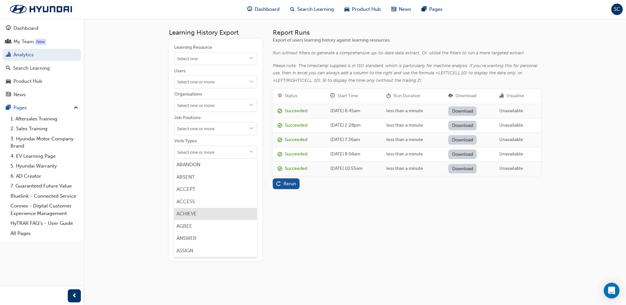 Image resolution: width=626 pixels, height=305 pixels. What do you see at coordinates (44, 129) in the screenshot?
I see `a: 2. Sales Training` at bounding box center [44, 129].